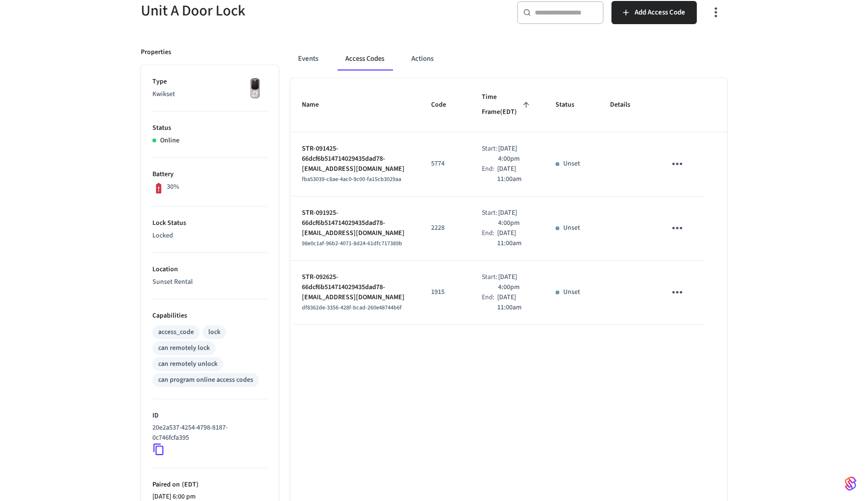 The width and height of the screenshot is (868, 501). What do you see at coordinates (210, 282) in the screenshot?
I see `p: Sunset Rental` at bounding box center [210, 282].